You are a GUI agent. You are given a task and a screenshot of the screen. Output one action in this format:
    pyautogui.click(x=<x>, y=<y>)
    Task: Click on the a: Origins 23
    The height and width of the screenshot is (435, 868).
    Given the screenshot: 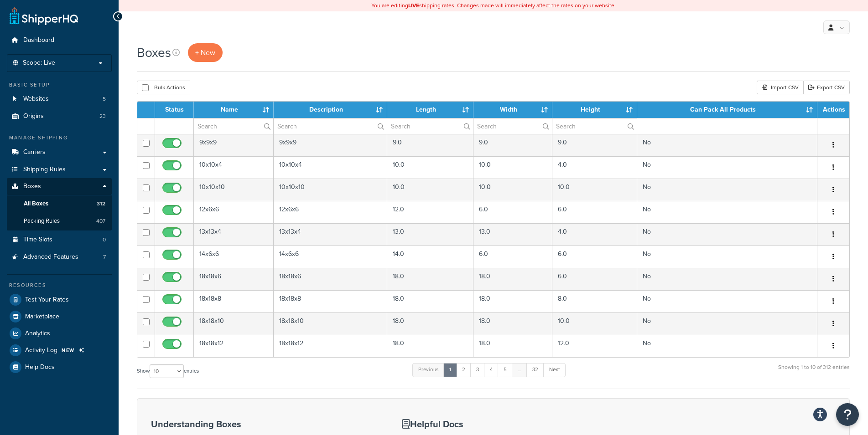 What is the action you would take?
    pyautogui.click(x=59, y=116)
    